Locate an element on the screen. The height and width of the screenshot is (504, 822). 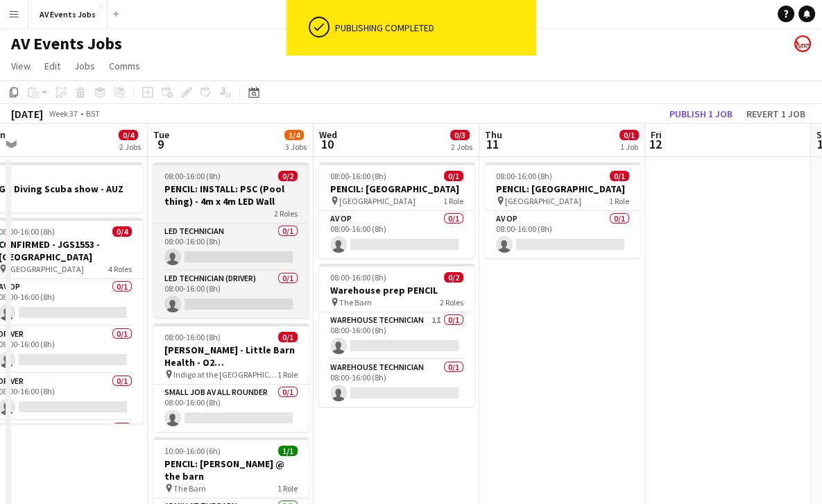
button: AV Events Jobs is located at coordinates (68, 14).